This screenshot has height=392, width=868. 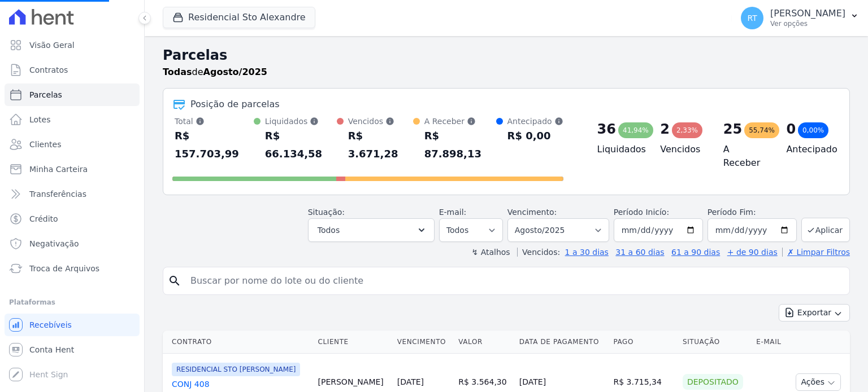 What do you see at coordinates (641, 212) in the screenshot?
I see `label: Período Inicío:` at bounding box center [641, 212].